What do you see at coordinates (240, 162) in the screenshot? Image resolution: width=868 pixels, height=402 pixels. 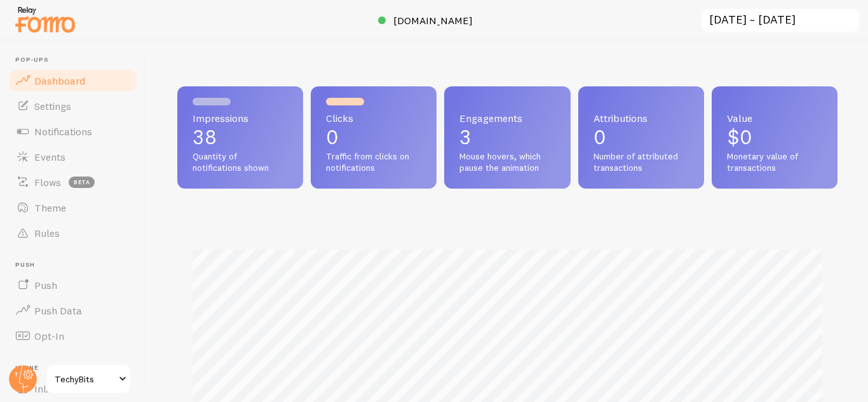 I see `span: Quantity of notifications shown` at bounding box center [240, 162].